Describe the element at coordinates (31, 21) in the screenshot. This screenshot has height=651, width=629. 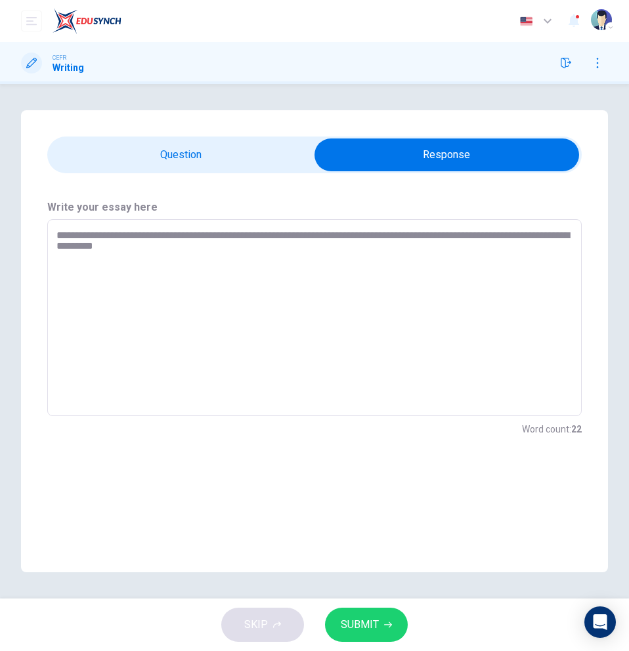
I see `button: open mobile menu` at that location.